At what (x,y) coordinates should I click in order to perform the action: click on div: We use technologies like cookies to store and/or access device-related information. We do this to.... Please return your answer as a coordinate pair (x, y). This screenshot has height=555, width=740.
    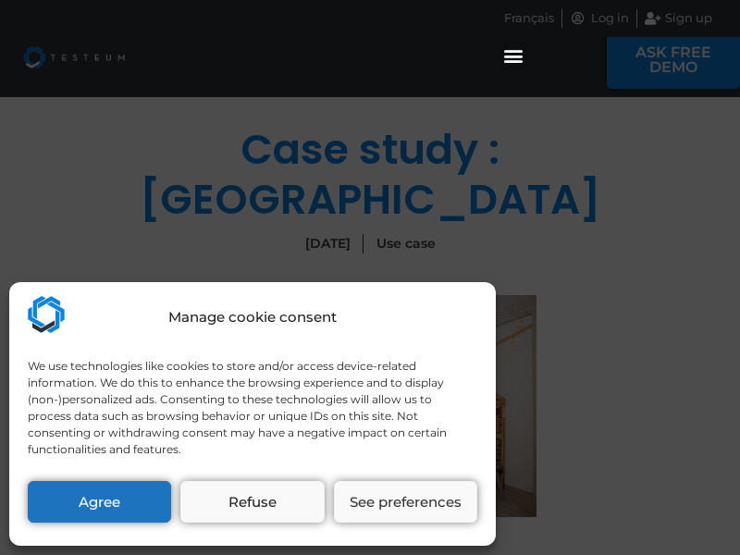
    Looking at the image, I should click on (252, 408).